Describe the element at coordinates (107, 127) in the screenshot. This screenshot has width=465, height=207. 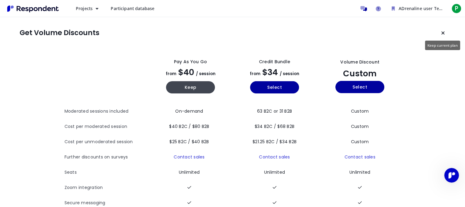
I see `th: Cost per moderated session` at that location.